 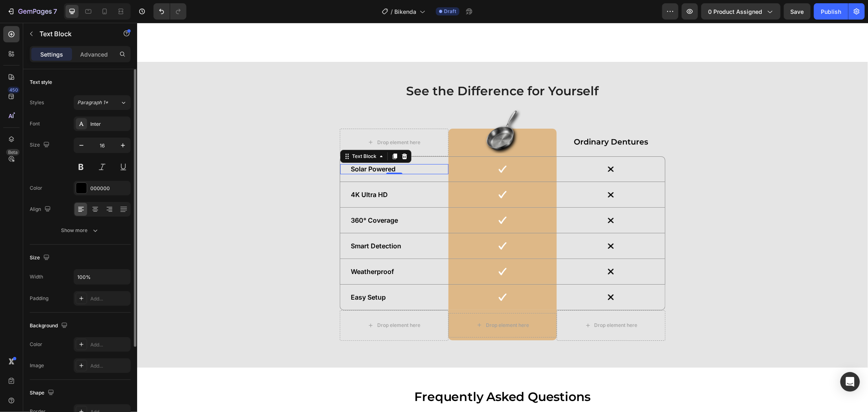 I want to click on div: Inter, so click(x=109, y=124).